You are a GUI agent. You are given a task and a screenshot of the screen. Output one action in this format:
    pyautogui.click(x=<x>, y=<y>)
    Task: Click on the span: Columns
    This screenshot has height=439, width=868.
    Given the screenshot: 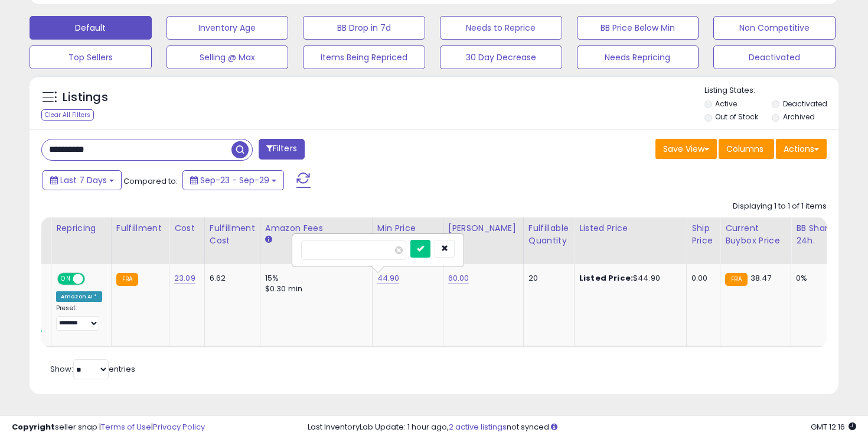 What is the action you would take?
    pyautogui.click(x=745, y=149)
    